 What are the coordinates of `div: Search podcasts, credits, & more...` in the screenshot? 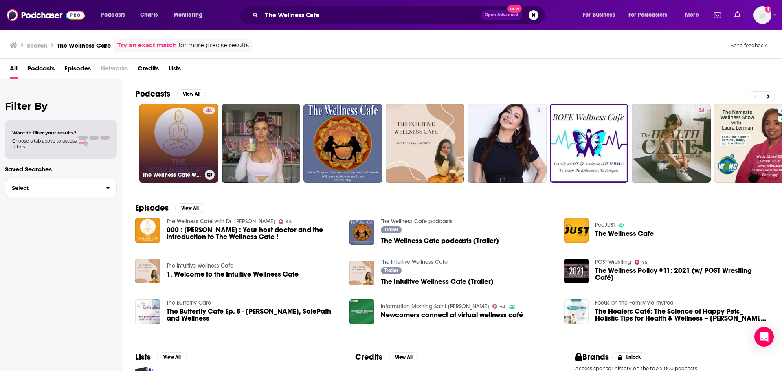 It's located at (400, 15).